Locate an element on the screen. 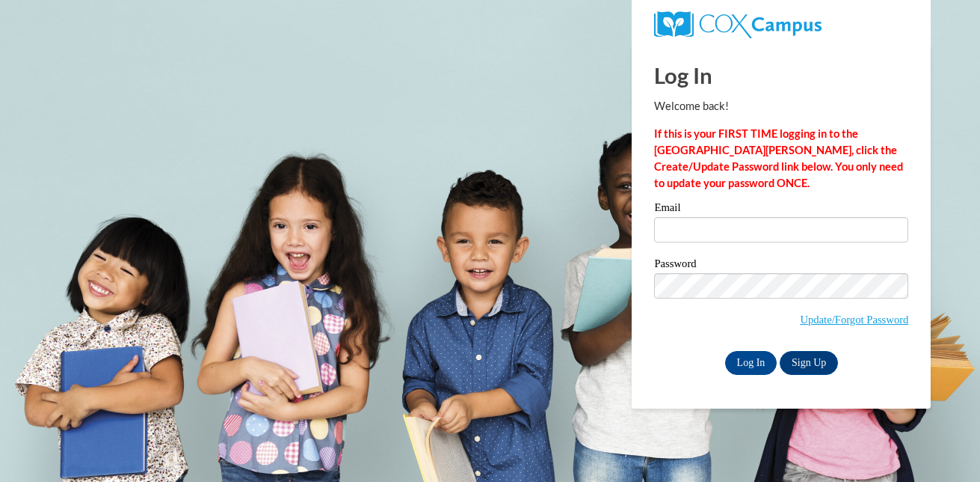 This screenshot has height=482, width=980. p: Welcome back! is located at coordinates (782, 106).